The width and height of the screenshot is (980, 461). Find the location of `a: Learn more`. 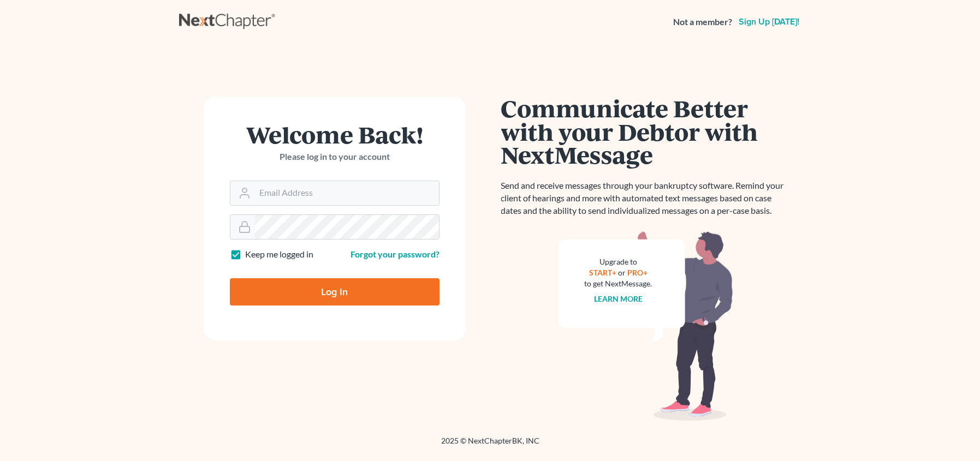

a: Learn more is located at coordinates (618, 298).